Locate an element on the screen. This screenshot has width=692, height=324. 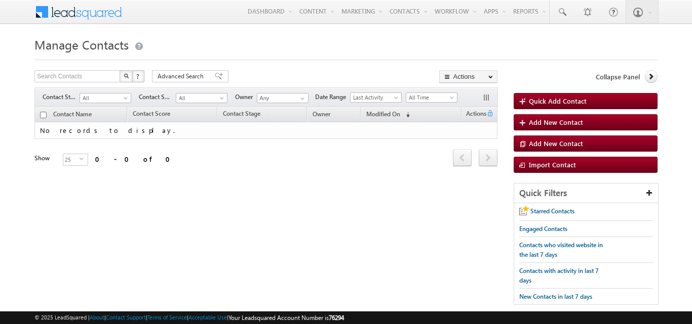
span: select is located at coordinates (84, 159).